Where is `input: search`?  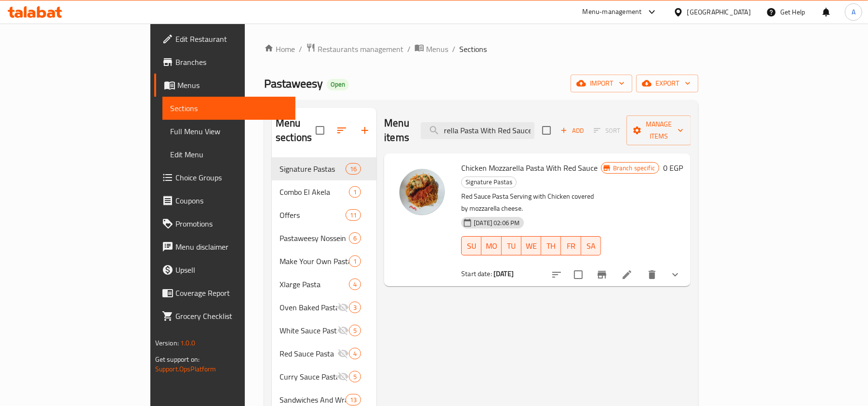
input: search is located at coordinates (477, 130).